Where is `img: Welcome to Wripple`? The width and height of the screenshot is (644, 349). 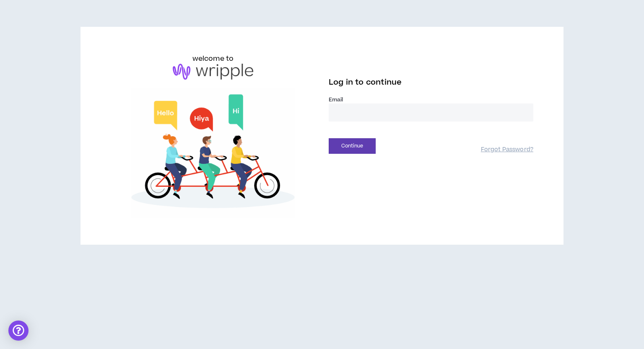
img: Welcome to Wripple is located at coordinates (213, 152).